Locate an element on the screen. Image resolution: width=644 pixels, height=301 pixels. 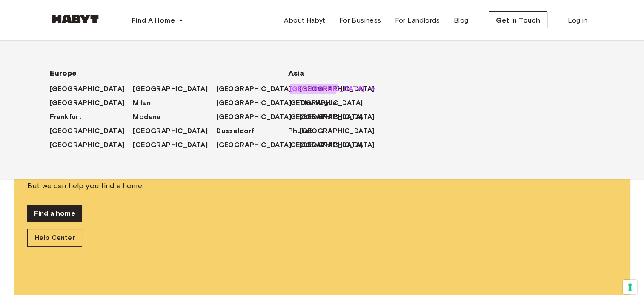
span: Milan is located at coordinates (142, 103).